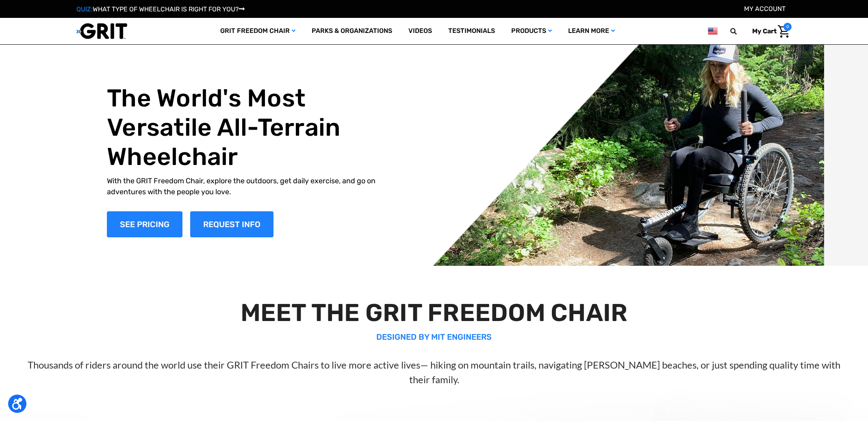  I want to click on a: GRIT Freedom Chair, so click(258, 31).